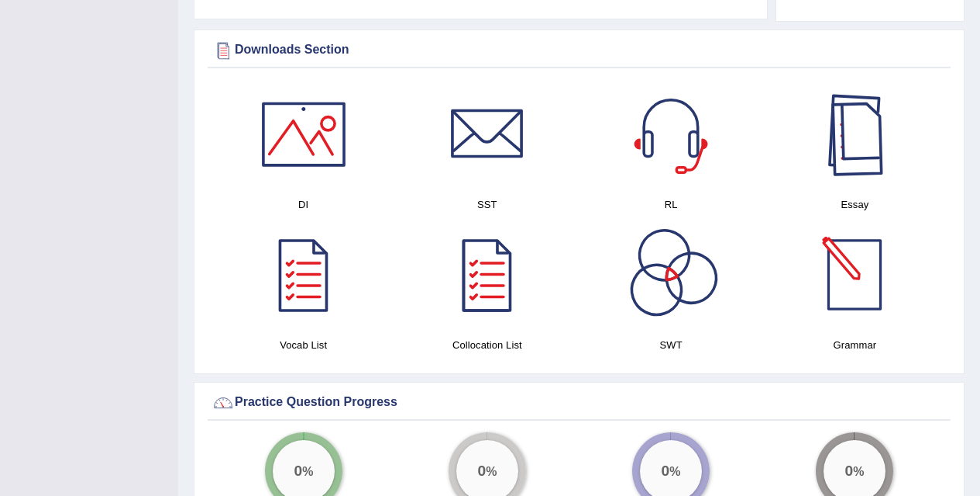  I want to click on h4: RL, so click(671, 204).